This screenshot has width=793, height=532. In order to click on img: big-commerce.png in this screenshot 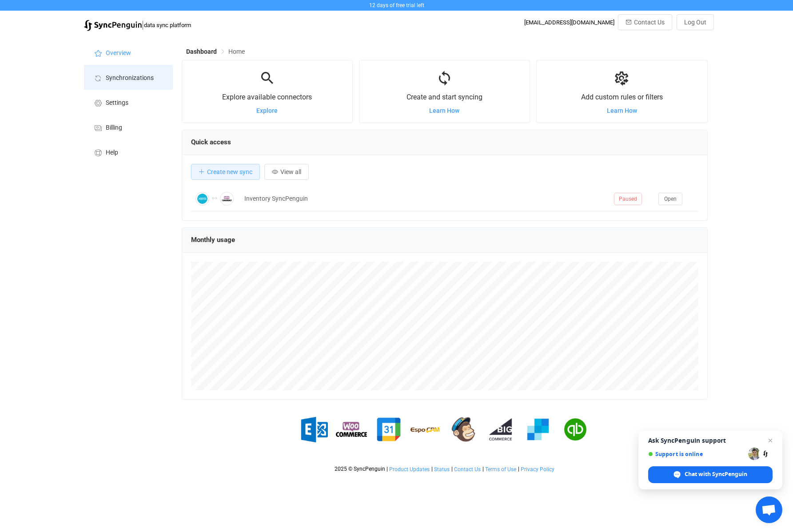, I will do `click(501, 430)`.